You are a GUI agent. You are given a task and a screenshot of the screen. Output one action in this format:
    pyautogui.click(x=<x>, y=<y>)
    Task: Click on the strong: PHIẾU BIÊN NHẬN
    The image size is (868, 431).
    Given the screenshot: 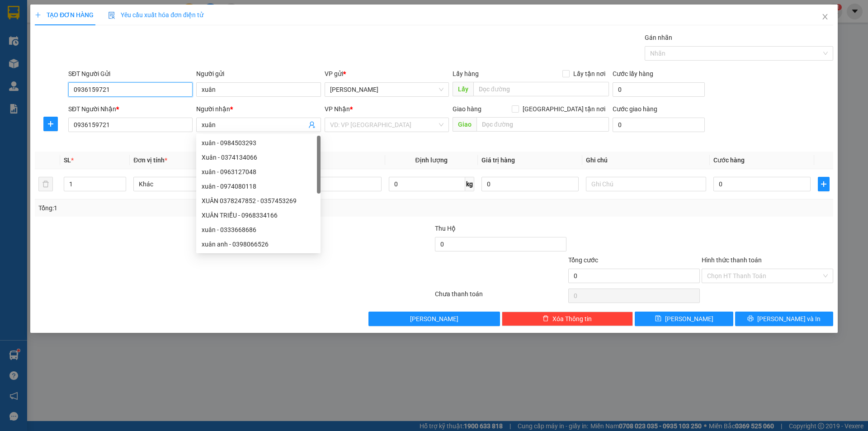 What is the action you would take?
    pyautogui.click(x=60, y=59)
    